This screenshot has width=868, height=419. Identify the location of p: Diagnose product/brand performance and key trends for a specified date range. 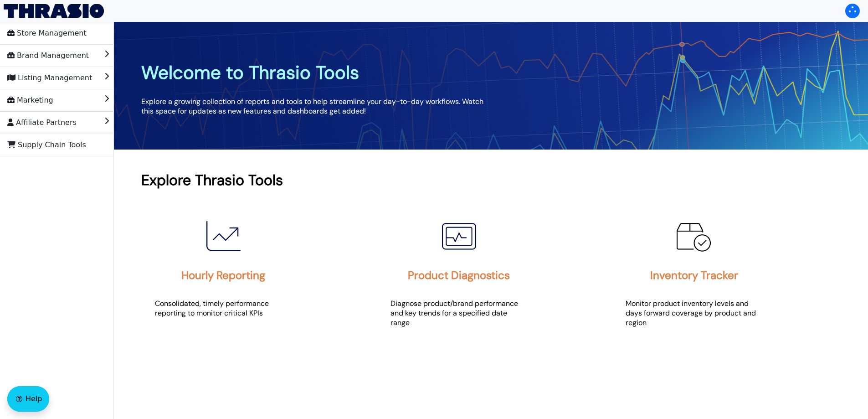
(459, 312).